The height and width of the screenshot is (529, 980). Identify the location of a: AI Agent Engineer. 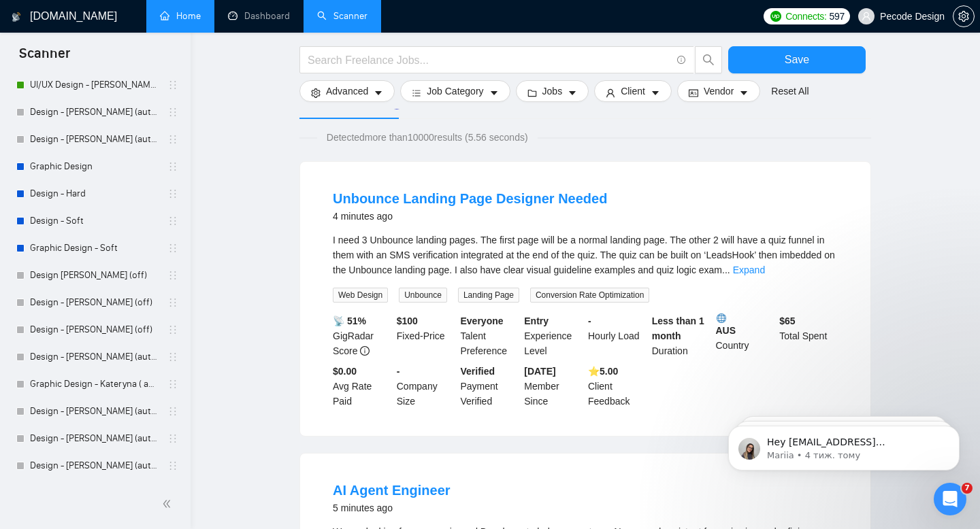
(391, 491).